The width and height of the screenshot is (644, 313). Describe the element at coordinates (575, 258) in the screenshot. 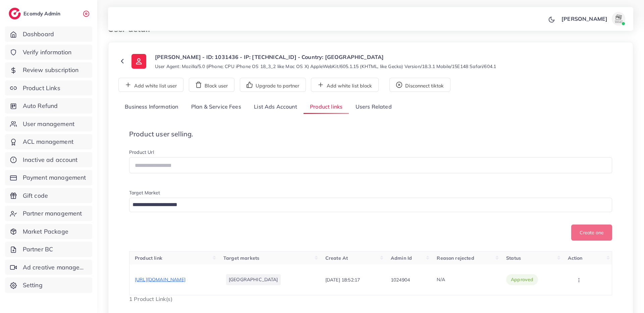

I see `span: Action` at that location.